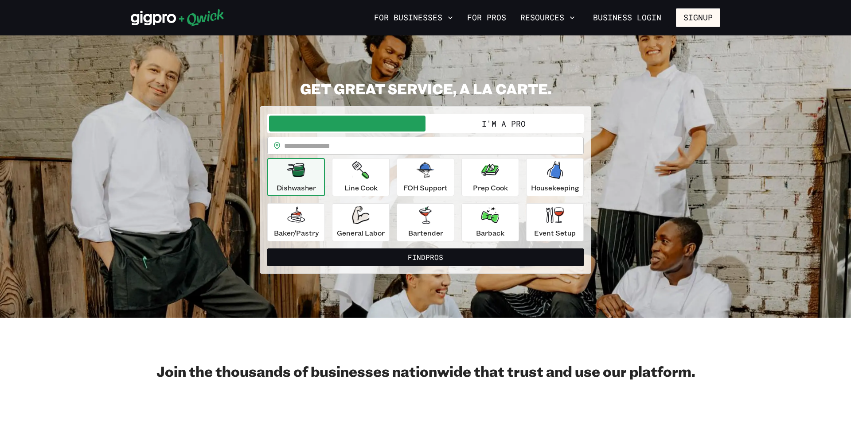 The image size is (851, 422). What do you see at coordinates (487, 18) in the screenshot?
I see `a: For Pros` at bounding box center [487, 18].